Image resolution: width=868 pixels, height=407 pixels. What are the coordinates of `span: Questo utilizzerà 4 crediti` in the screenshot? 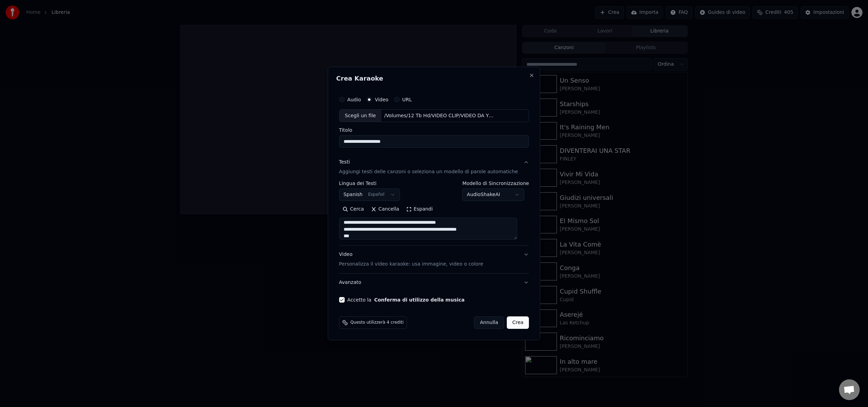 It's located at (377, 322).